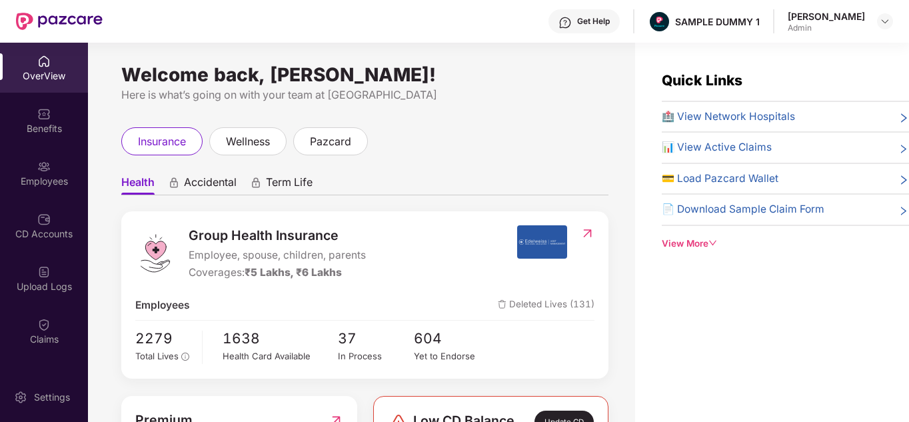 This screenshot has height=422, width=909. What do you see at coordinates (44, 167) in the screenshot?
I see `img: svg+xml;base64,PHN2ZyBpZD0iRW1wbG95ZWVzIiB4bWxucz0iaHR0cDovL3d3dy53My5vcmcvMjAwMC9zdmciIHdpZHRoPS...` at bounding box center [44, 167].